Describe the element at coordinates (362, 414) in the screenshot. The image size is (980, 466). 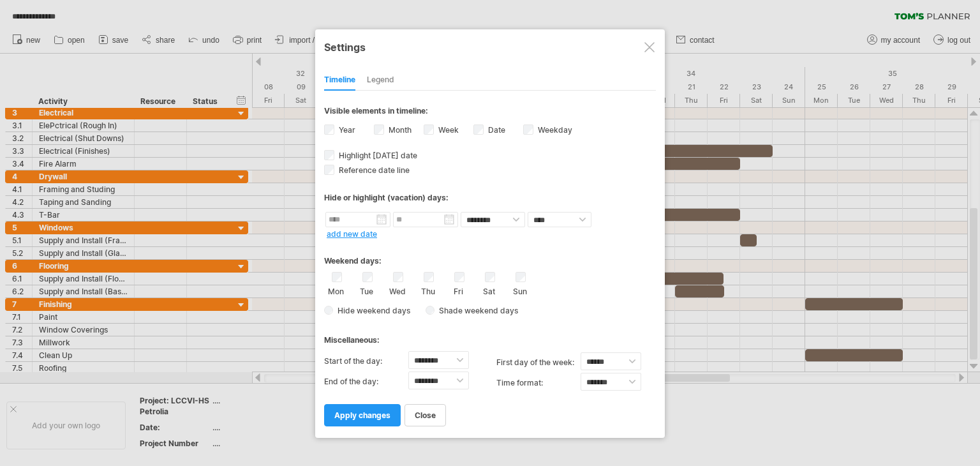
I see `a: apply changes` at that location.